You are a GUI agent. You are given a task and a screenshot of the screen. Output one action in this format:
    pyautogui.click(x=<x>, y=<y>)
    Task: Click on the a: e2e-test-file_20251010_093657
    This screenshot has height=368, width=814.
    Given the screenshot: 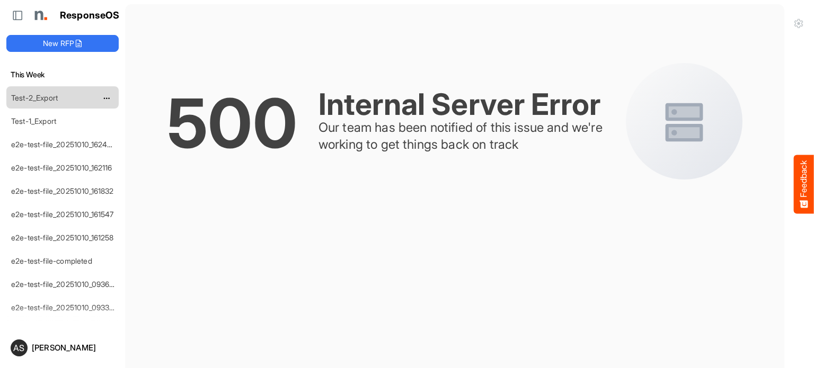 What is the action you would take?
    pyautogui.click(x=64, y=284)
    